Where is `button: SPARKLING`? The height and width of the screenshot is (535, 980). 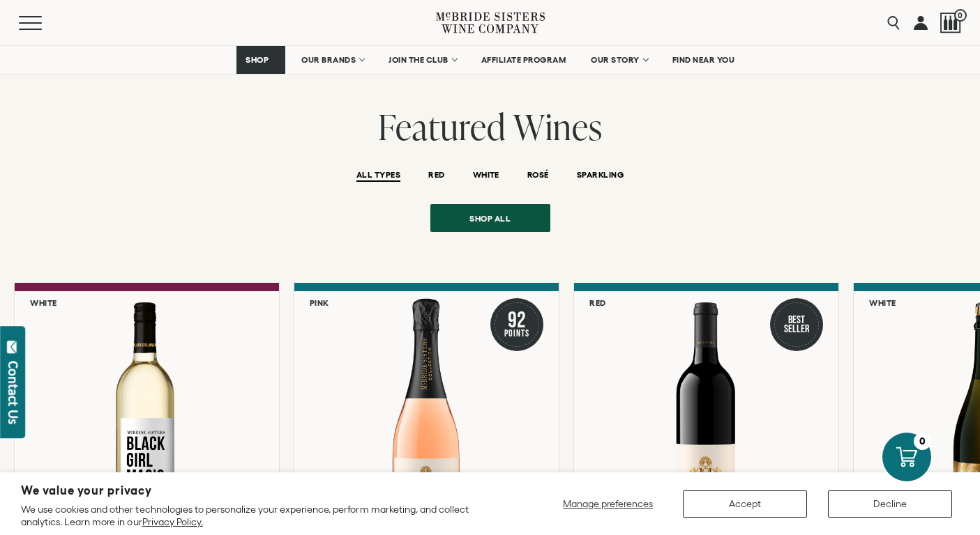 button: SPARKLING is located at coordinates (600, 176).